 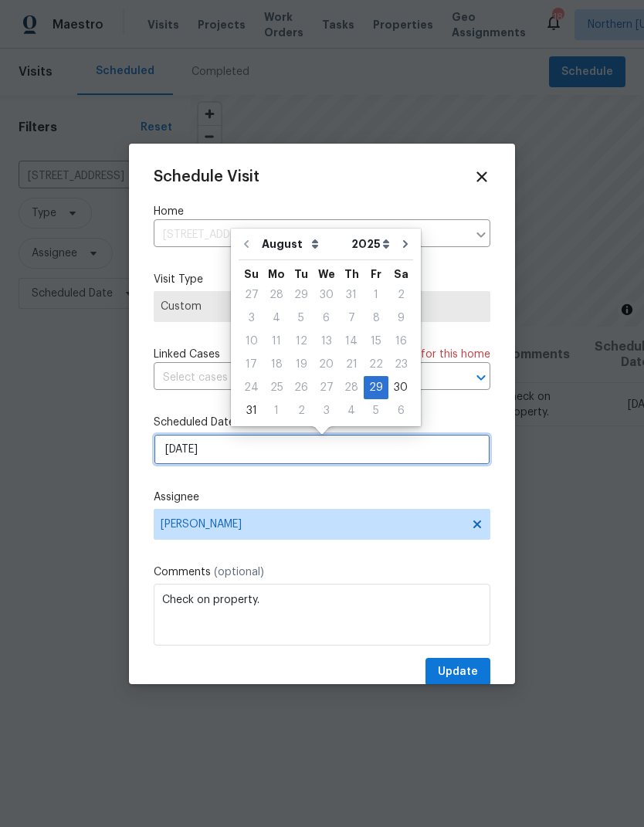 What do you see at coordinates (322, 497) in the screenshot?
I see `label: Assignee` at bounding box center [322, 497].